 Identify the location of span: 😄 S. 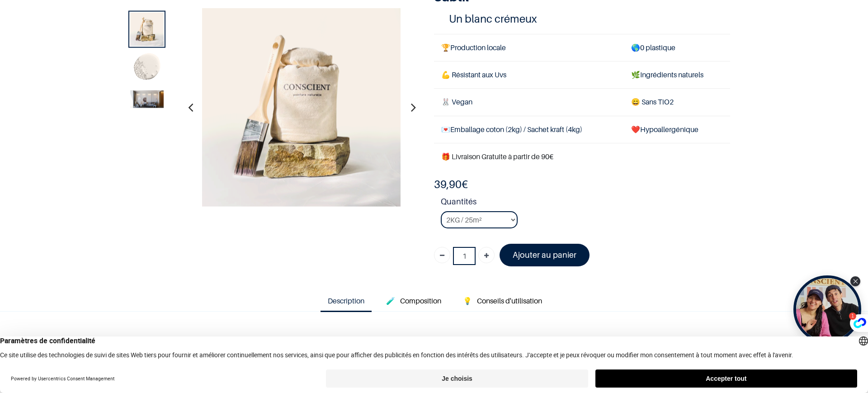
(638, 102).